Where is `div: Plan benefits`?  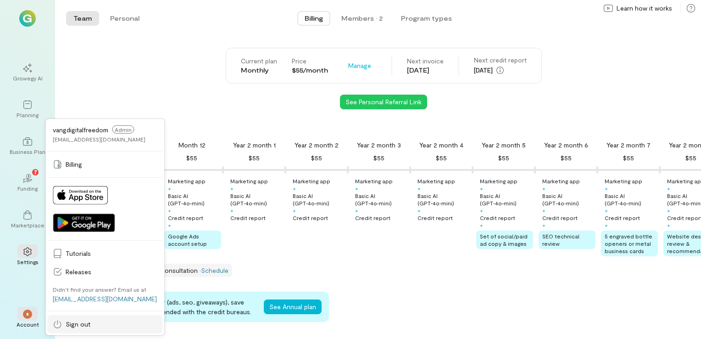
div: Plan benefits is located at coordinates (382, 128).